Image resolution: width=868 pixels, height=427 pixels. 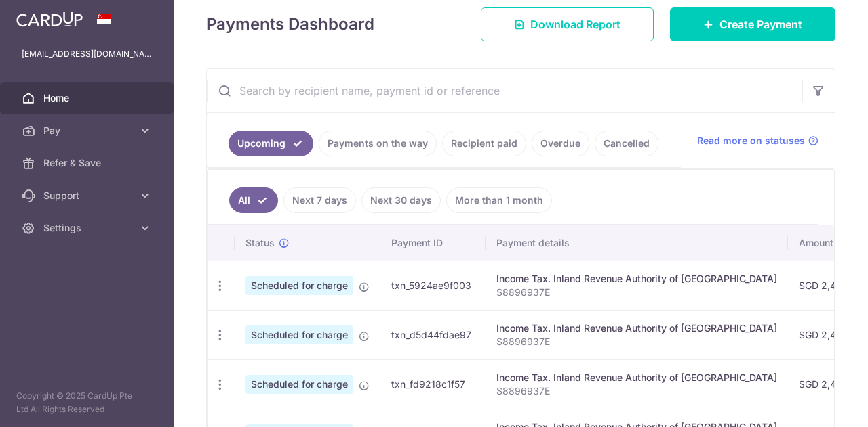 What do you see at coordinates (504, 91) in the screenshot?
I see `input: Search by recipient name, payment id or reference` at bounding box center [504, 91].